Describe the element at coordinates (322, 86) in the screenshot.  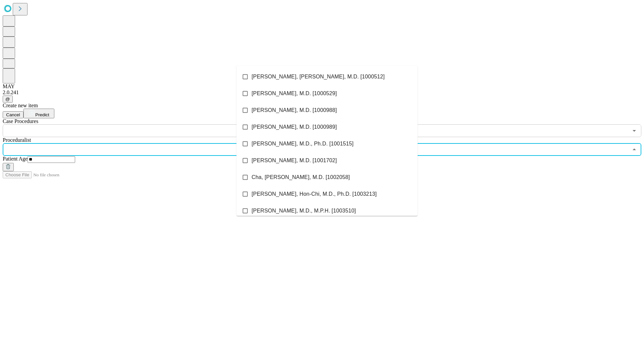
I see `div: MAY` at that location.